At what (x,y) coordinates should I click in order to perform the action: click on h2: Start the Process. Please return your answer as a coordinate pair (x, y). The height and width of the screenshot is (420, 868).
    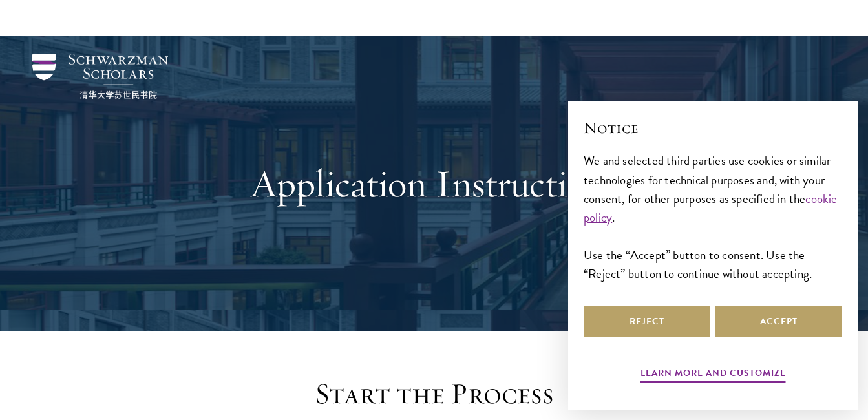
    Looking at the image, I should click on (434, 394).